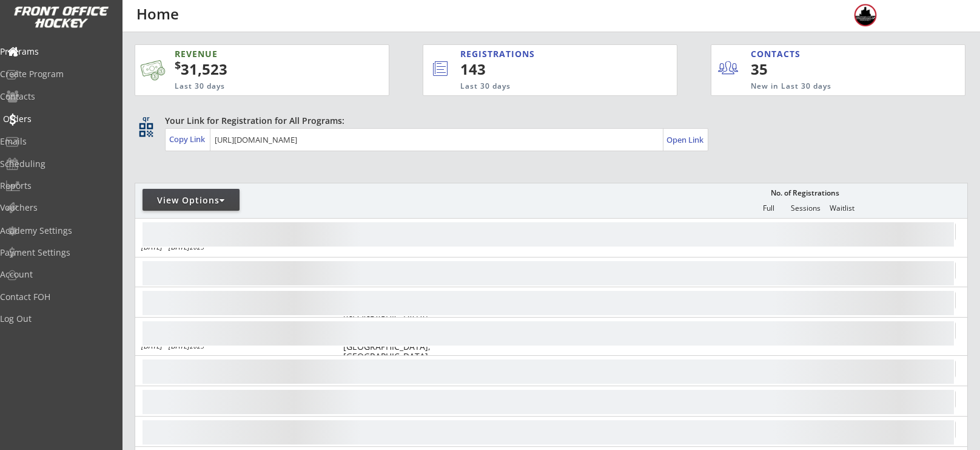 This screenshot has height=450, width=980. I want to click on div: Your Link for Registration for All Programs:, so click(548, 121).